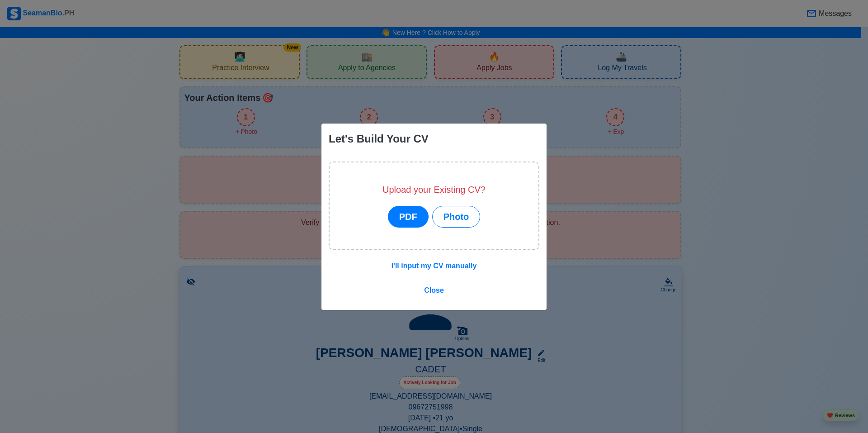 This screenshot has width=868, height=433. What do you see at coordinates (378, 139) in the screenshot?
I see `div: Let's Build Your CV` at bounding box center [378, 139].